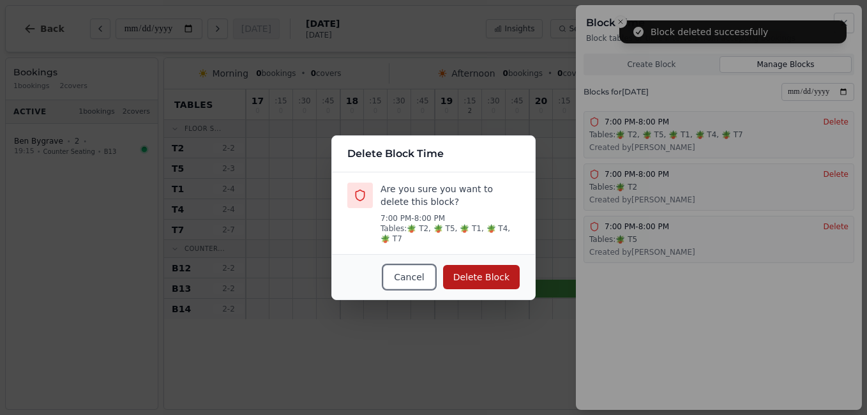 The width and height of the screenshot is (867, 415). What do you see at coordinates (481, 277) in the screenshot?
I see `button: Delete Block` at bounding box center [481, 277].